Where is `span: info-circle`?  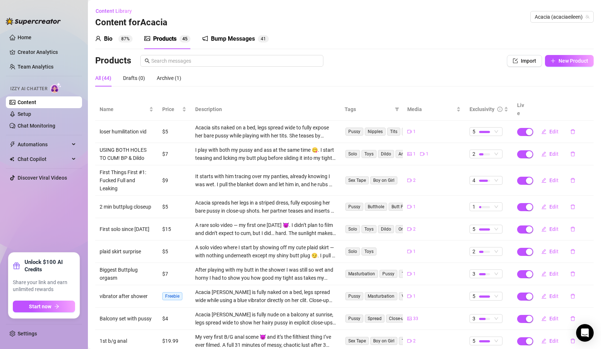 span: info-circle is located at coordinates (500, 109).